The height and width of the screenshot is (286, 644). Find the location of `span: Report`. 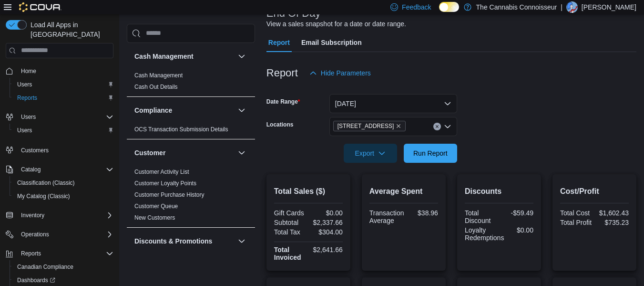

span: Report is located at coordinates (279, 43).